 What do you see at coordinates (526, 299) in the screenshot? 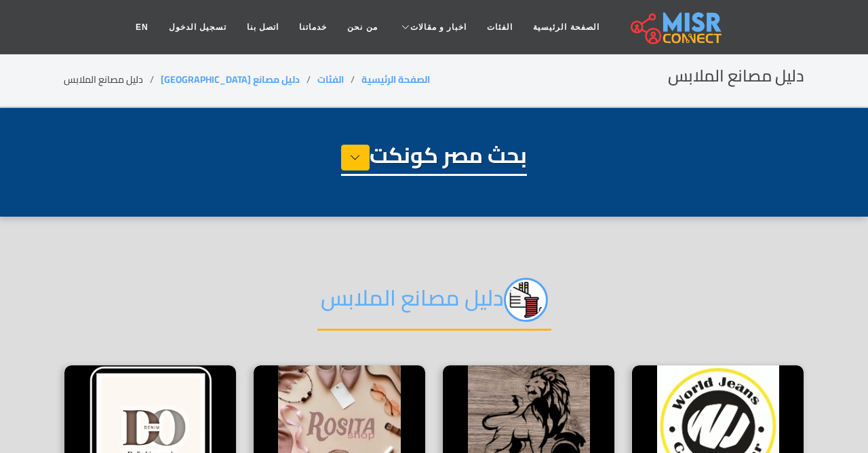
I see `img: jc8qEEzyi89FPzAOrPPq.png` at bounding box center [526, 299].